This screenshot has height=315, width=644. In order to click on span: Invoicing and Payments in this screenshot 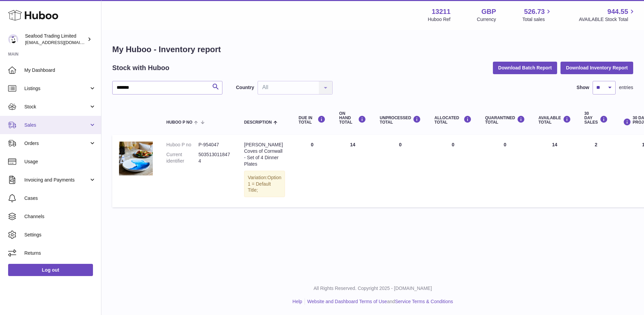, I will do `click(57, 180)`.